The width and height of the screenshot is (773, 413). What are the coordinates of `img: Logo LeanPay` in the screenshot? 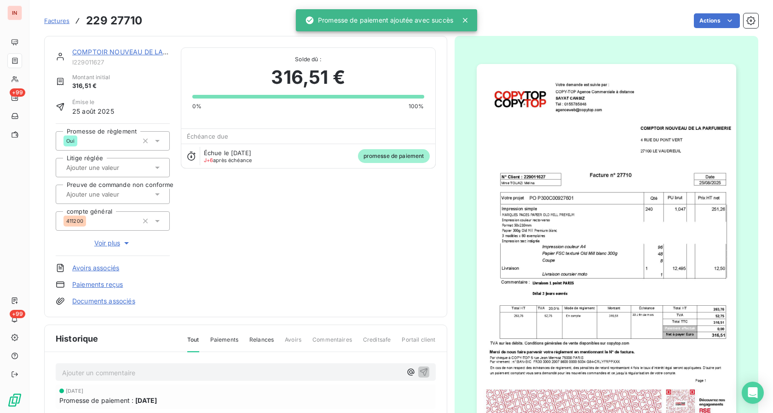 It's located at (15, 400).